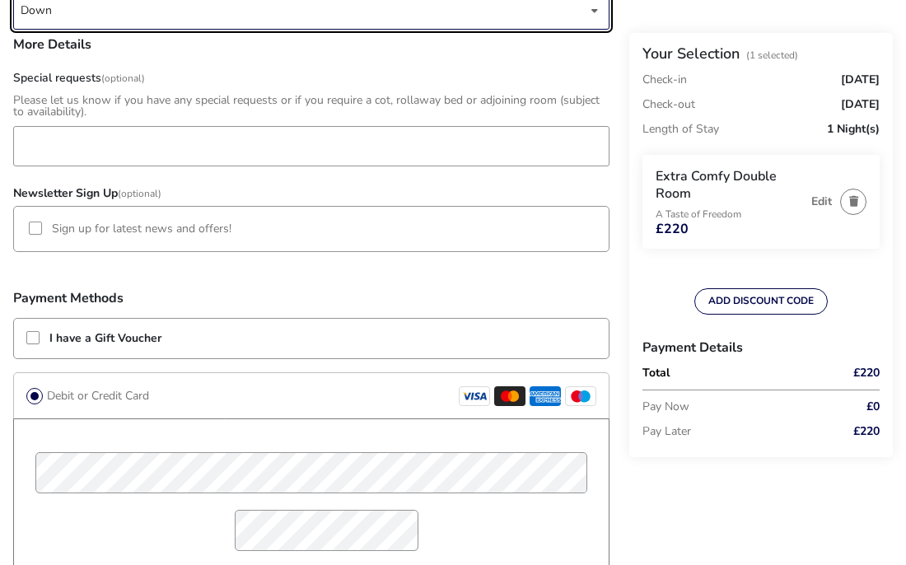 The image size is (906, 565). I want to click on label: Special requests, so click(79, 78).